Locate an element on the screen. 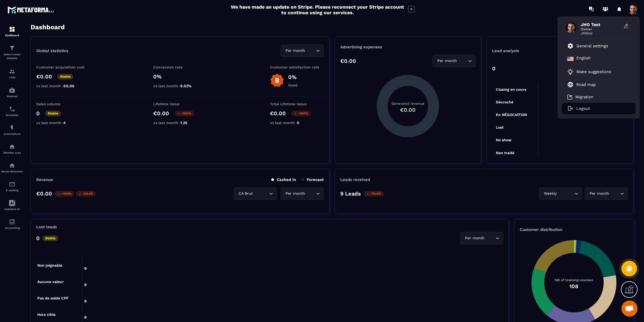  p: Customer acquisition cost is located at coordinates (63, 67).